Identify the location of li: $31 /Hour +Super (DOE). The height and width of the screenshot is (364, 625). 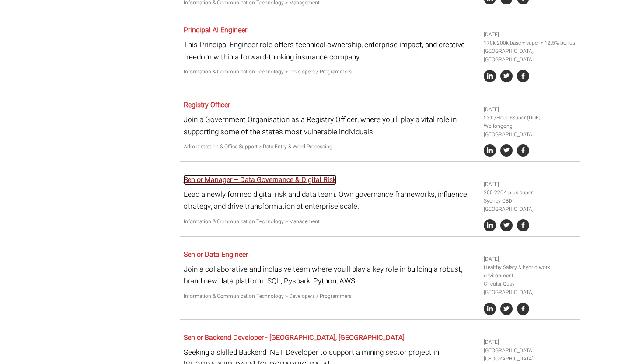
(531, 118).